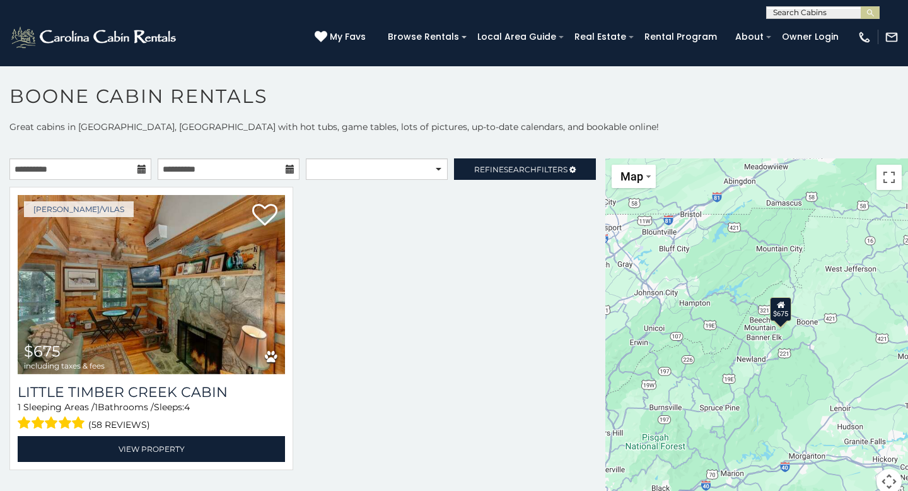  What do you see at coordinates (342, 37) in the screenshot?
I see `a: My Favs` at bounding box center [342, 37].